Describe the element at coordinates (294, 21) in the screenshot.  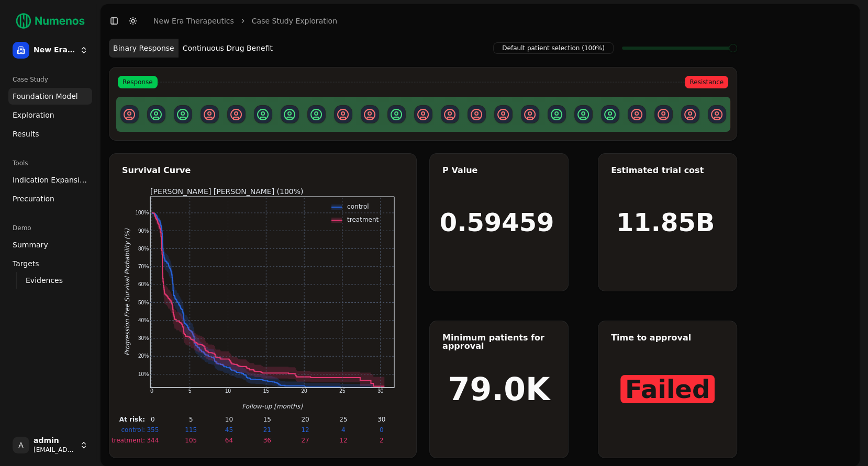
I see `a: Case Study Exploration` at that location.